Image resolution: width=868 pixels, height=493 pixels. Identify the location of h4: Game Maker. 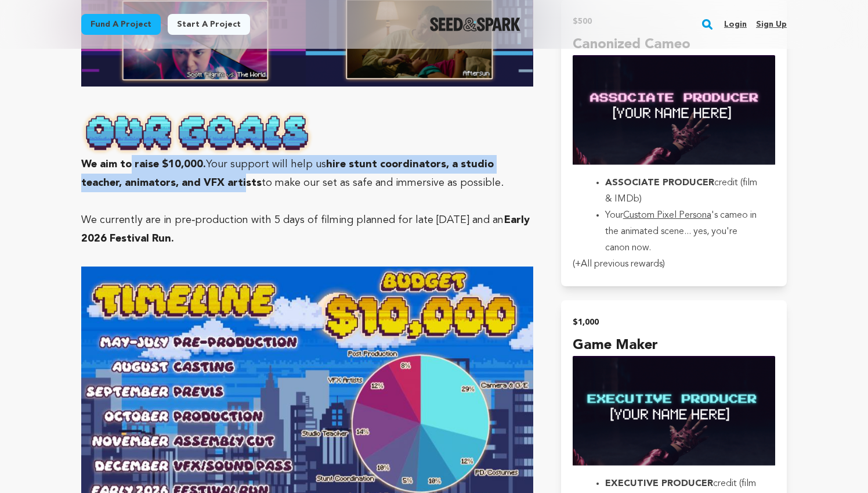
(674, 346).